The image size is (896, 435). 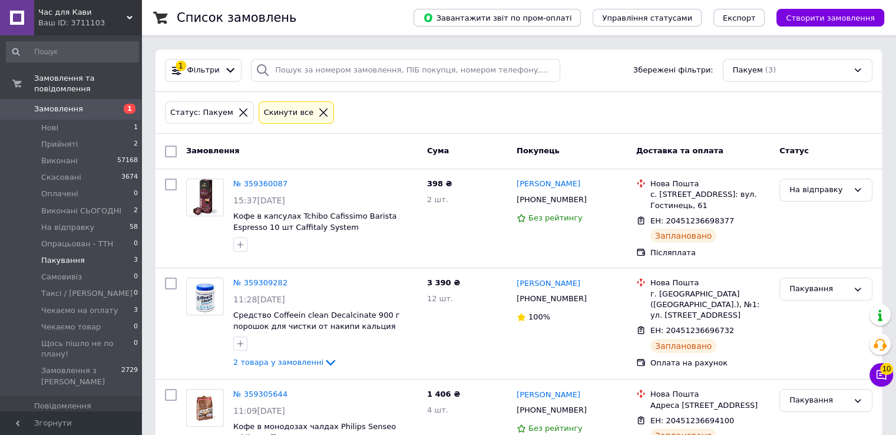 I want to click on span: Експорт, so click(x=739, y=18).